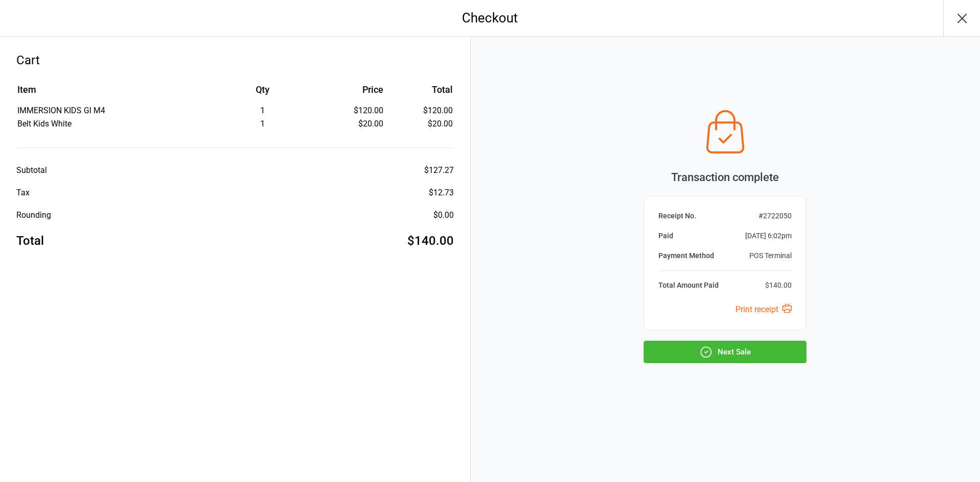 This screenshot has width=980, height=482. I want to click on div: # 2722050, so click(775, 216).